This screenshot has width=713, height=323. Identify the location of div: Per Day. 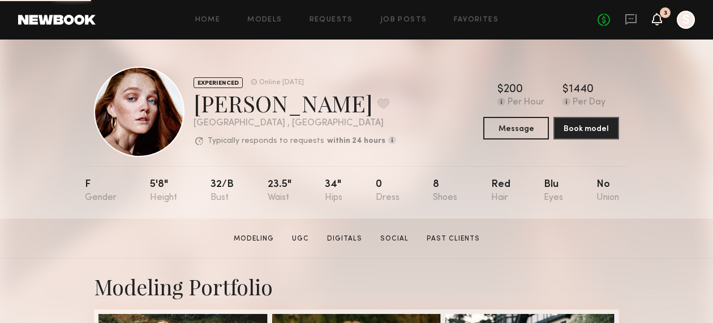
(589, 103).